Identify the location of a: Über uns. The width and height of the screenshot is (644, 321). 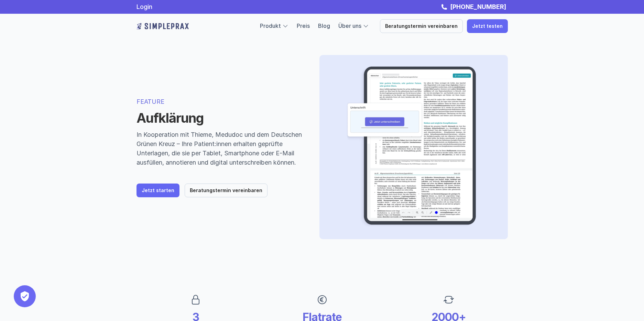
(350, 26).